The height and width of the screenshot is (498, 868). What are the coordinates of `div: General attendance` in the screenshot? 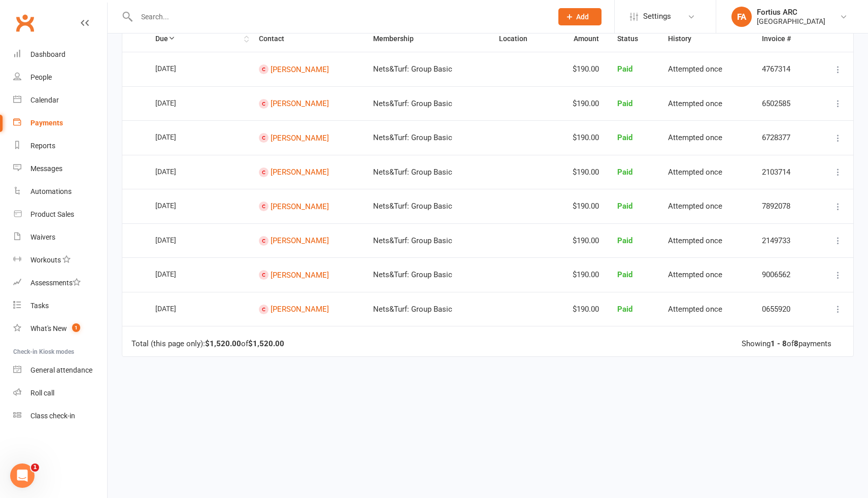 It's located at (61, 370).